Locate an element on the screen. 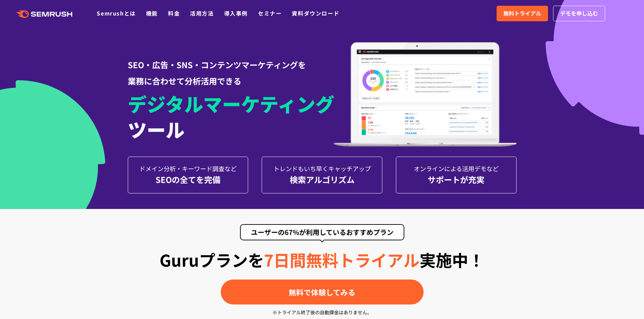 The width and height of the screenshot is (644, 319). div: トレンドもいち早く キャッチアップ is located at coordinates (322, 168).